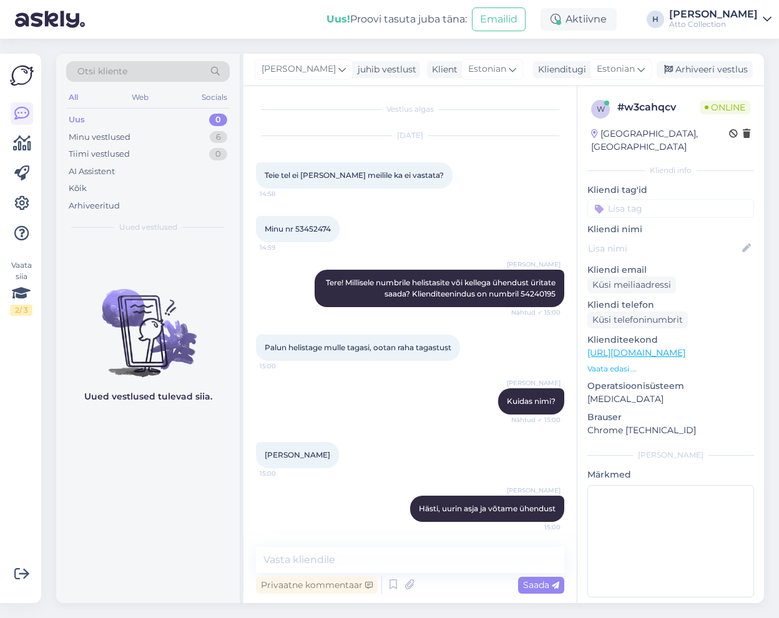 This screenshot has height=618, width=779. Describe the element at coordinates (214, 97) in the screenshot. I see `div: Socials` at that location.